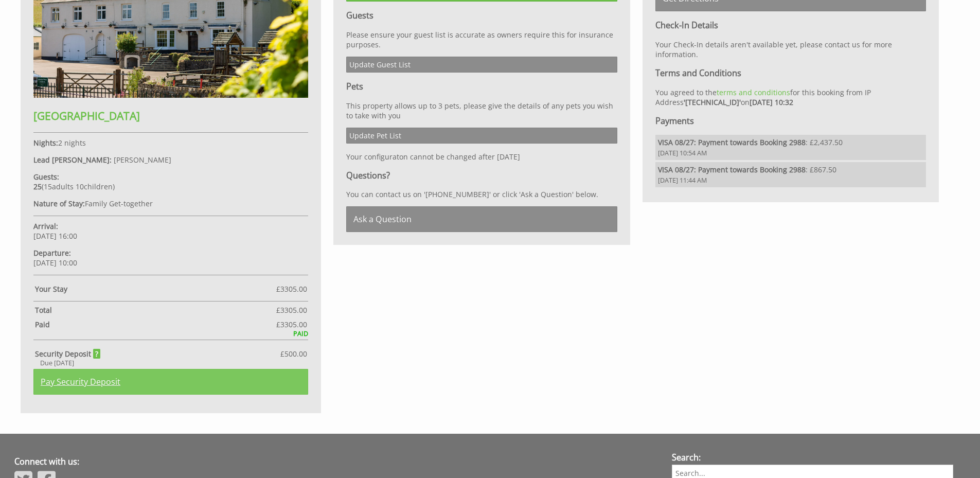 This screenshot has width=980, height=478. I want to click on p: Please ensure your guest list is accurate as owners require this for insurance purposes., so click(481, 40).